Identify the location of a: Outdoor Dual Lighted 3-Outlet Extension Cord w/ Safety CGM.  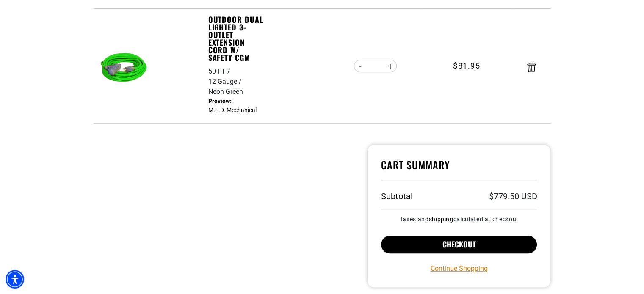
(238, 39).